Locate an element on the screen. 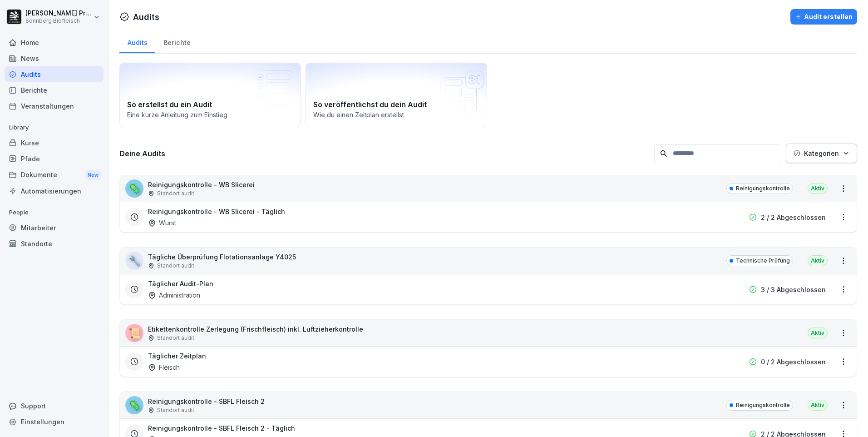 This screenshot has width=868, height=437. p: Tägliche Überprüfung Flotationsanlage Y4025 is located at coordinates (222, 257).